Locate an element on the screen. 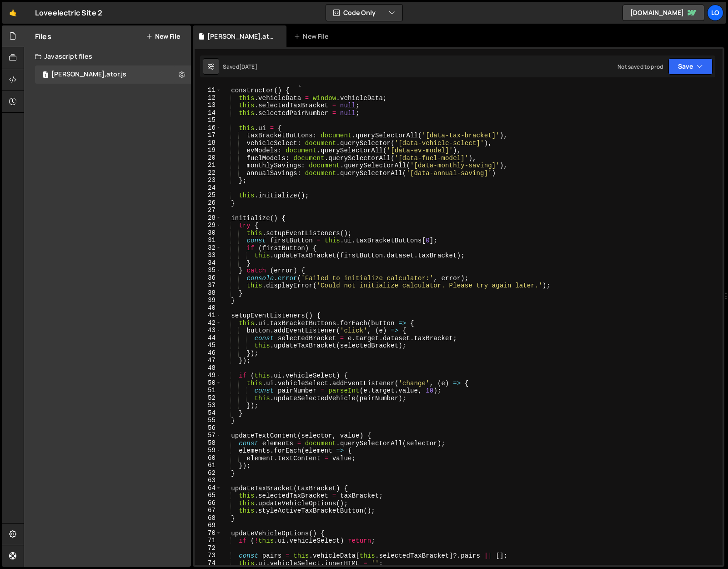 This screenshot has width=728, height=569. div: Loveelectric Site 2 is located at coordinates (68, 13).